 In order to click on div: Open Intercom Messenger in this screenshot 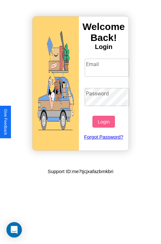, I will do `click(14, 230)`.